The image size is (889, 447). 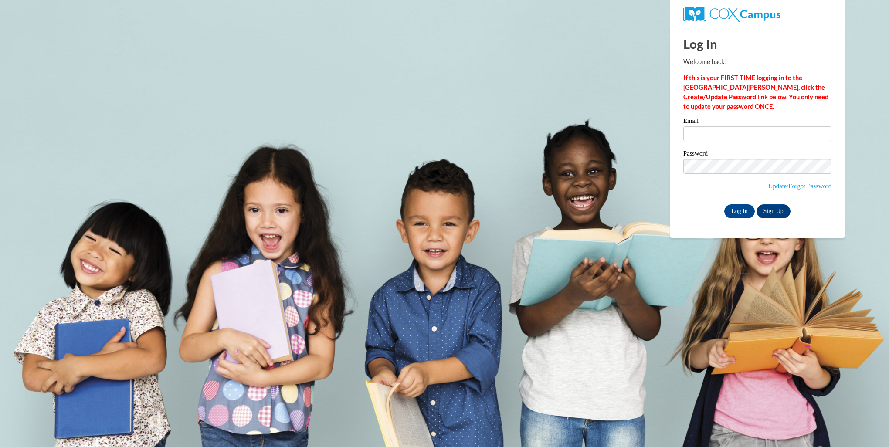 I want to click on input: Log In, so click(x=740, y=211).